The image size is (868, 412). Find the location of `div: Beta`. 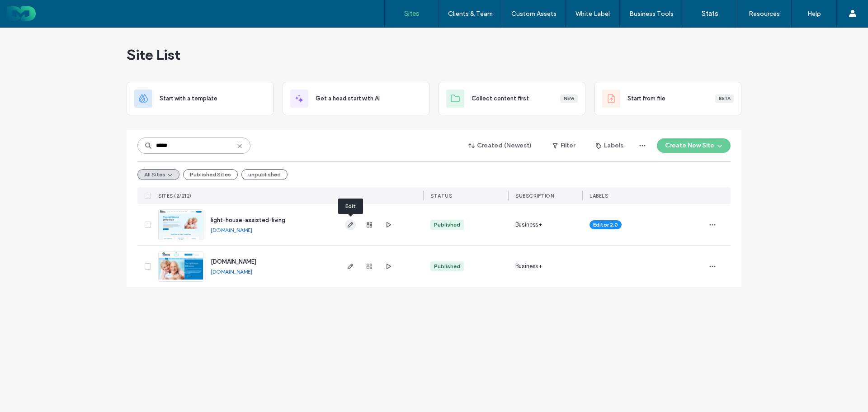

div: Beta is located at coordinates (724, 99).